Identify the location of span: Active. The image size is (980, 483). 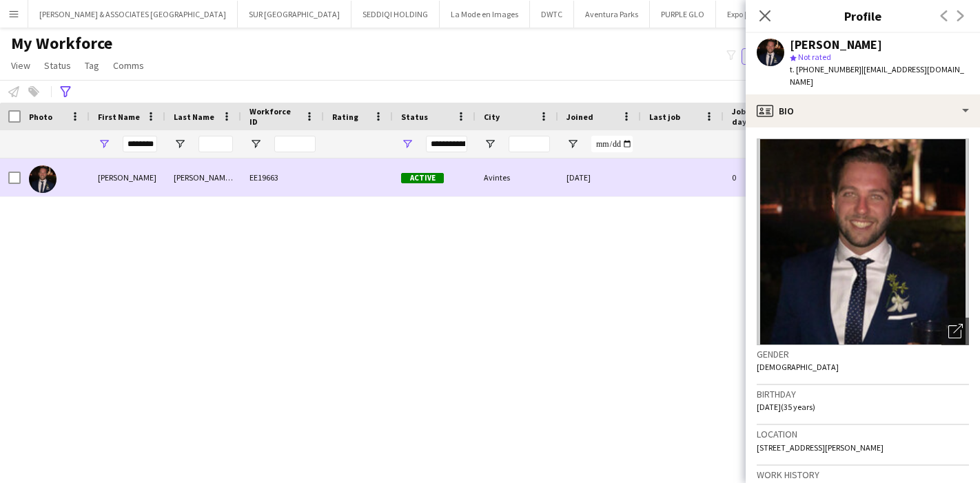
(422, 178).